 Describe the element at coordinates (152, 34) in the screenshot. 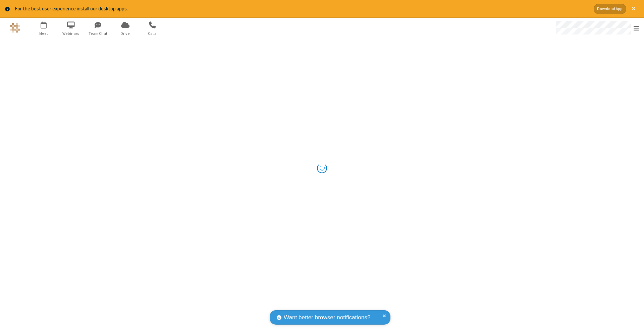

I see `span: Calls` at that location.